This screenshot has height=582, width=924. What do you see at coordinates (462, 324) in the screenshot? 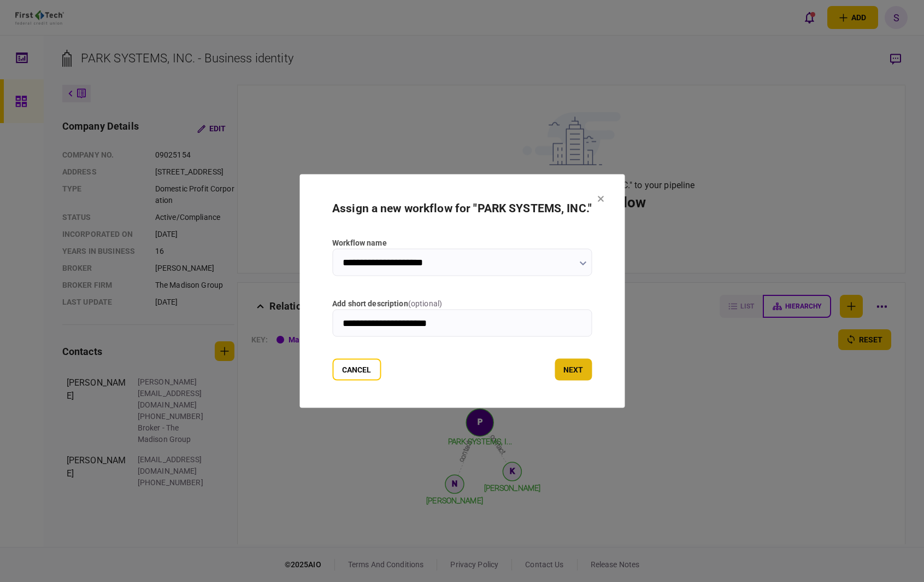
I see `input: add short description` at bounding box center [462, 324].